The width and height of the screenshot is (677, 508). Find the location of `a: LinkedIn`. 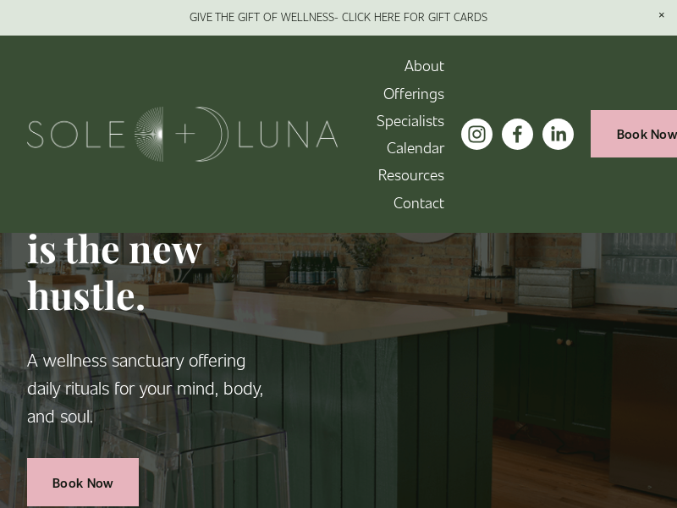

a: LinkedIn is located at coordinates (558, 134).